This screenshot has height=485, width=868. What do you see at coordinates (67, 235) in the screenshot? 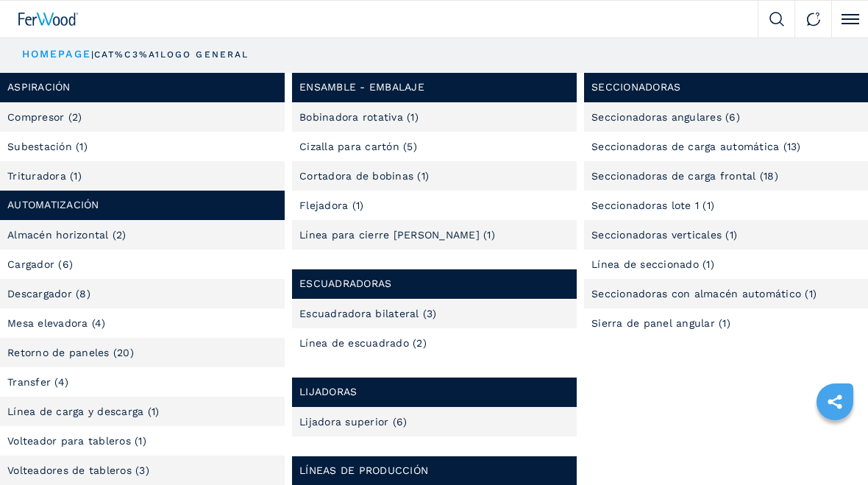
I see `a: Almacén horizontal (2)` at bounding box center [67, 235].